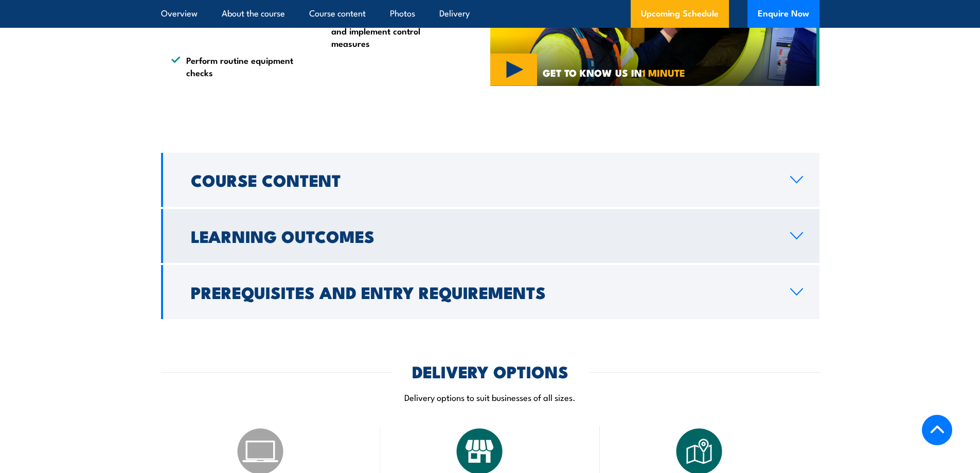  Describe the element at coordinates (490, 371) in the screenshot. I see `h2: DELIVERY OPTIONS` at that location.